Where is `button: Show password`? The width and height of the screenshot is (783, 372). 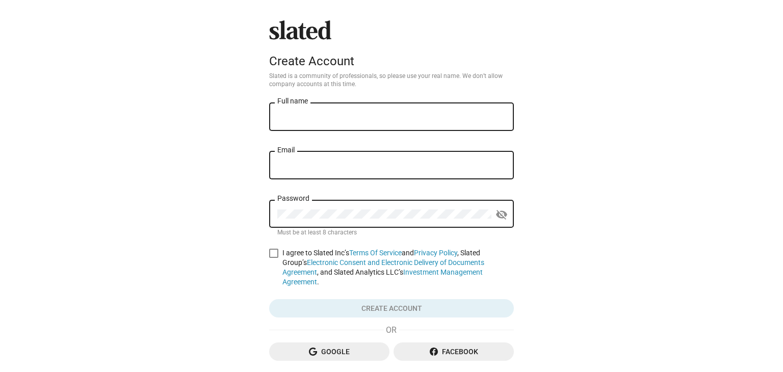 button: Show password is located at coordinates (502, 215).